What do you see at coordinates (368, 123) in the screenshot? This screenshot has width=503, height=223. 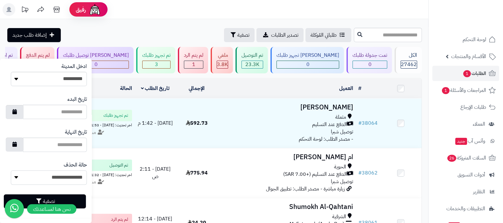 I see `a: #38064` at bounding box center [368, 123].